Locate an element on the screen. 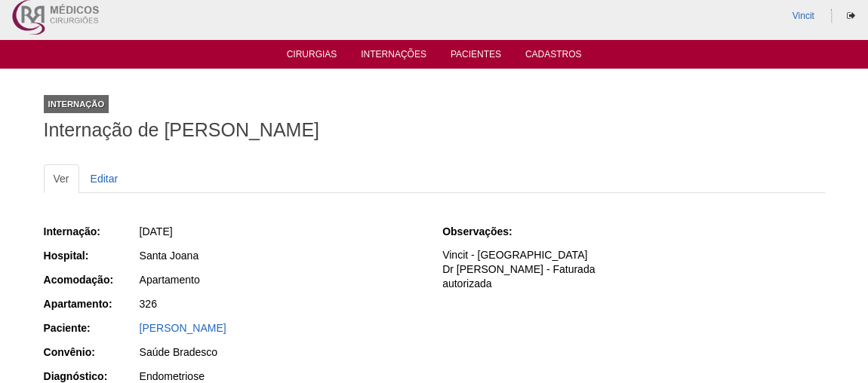  i: Sair is located at coordinates (850, 16).